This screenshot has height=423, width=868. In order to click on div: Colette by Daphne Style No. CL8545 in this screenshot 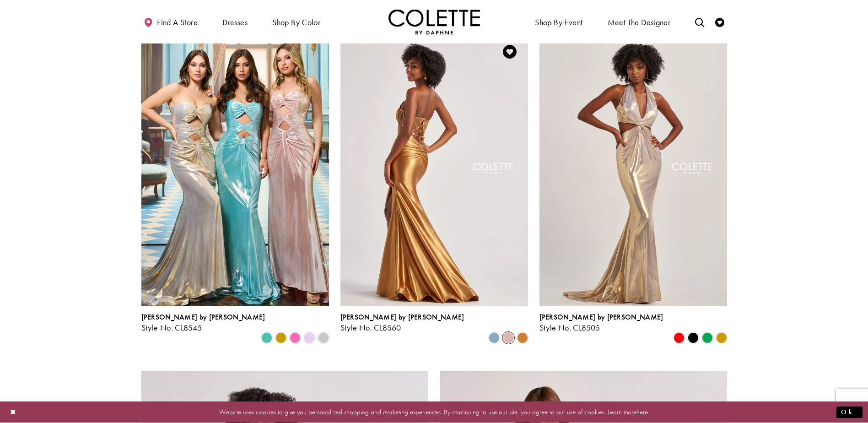, I will do `click(203, 323)`.